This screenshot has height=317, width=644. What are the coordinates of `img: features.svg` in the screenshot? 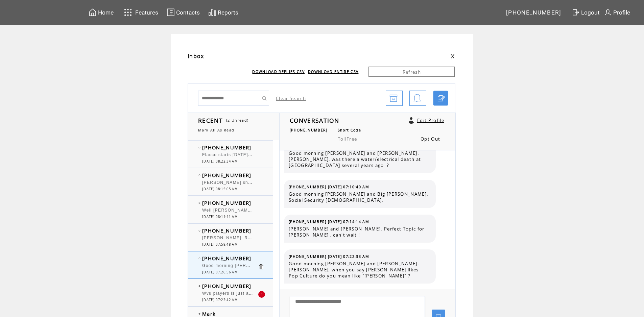 It's located at (127, 12).